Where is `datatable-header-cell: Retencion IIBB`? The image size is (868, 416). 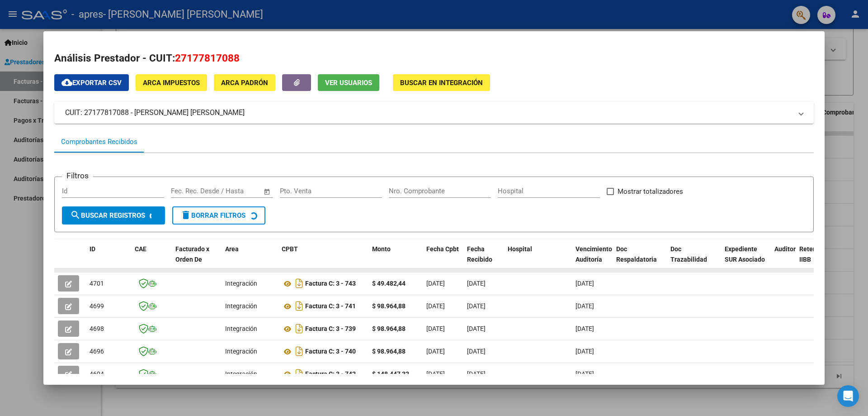 datatable-header-cell: Retencion IIBB is located at coordinates (814, 259).